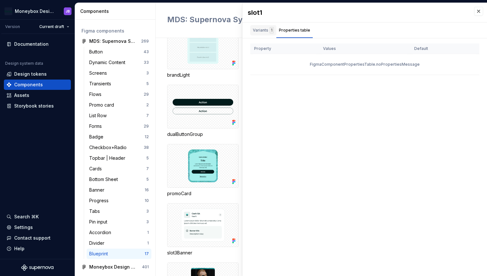 Image resolution: width=487 pixels, height=276 pixels. Describe the element at coordinates (147, 254) in the screenshot. I see `div: 17` at that location.